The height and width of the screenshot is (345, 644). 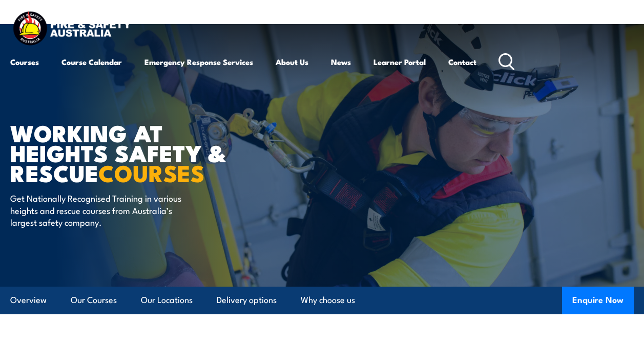 I want to click on a: Courses, so click(x=25, y=62).